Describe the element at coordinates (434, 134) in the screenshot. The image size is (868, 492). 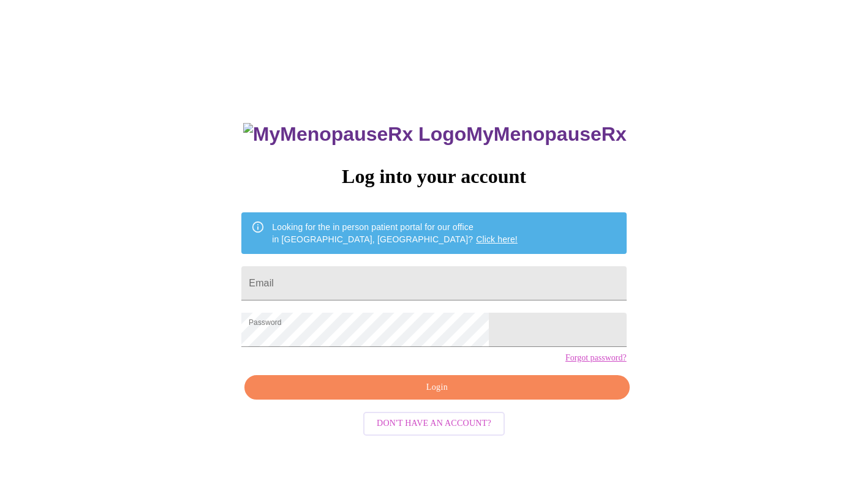
I see `h3: MyMenopauseRx` at that location.